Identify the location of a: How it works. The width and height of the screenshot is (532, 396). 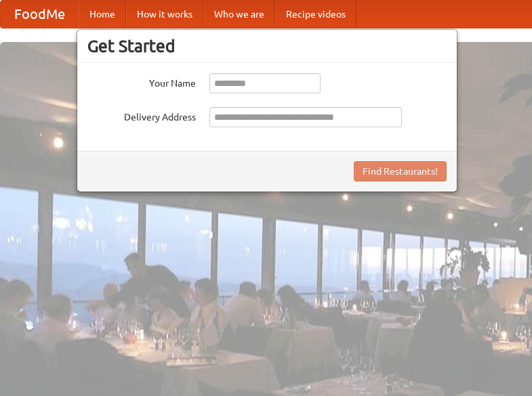
(165, 14).